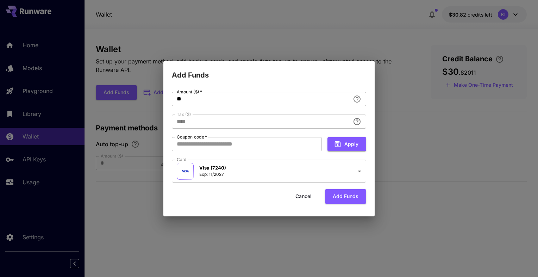 This screenshot has height=277, width=538. Describe the element at coordinates (189, 92) in the screenshot. I see `label: Amount ($)` at that location.